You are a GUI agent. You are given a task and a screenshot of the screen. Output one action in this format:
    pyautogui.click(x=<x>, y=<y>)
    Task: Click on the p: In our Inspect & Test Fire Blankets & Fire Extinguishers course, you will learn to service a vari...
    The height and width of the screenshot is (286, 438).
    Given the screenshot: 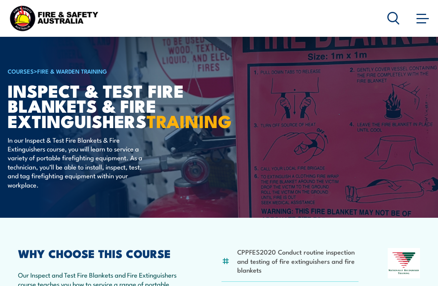 What is the action you would take?
    pyautogui.click(x=78, y=162)
    